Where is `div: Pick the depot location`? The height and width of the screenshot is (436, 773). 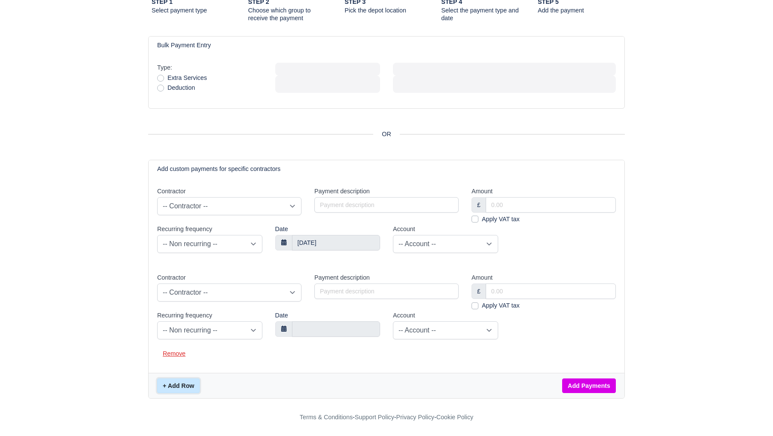
div: Pick the depot location is located at coordinates (386, 11).